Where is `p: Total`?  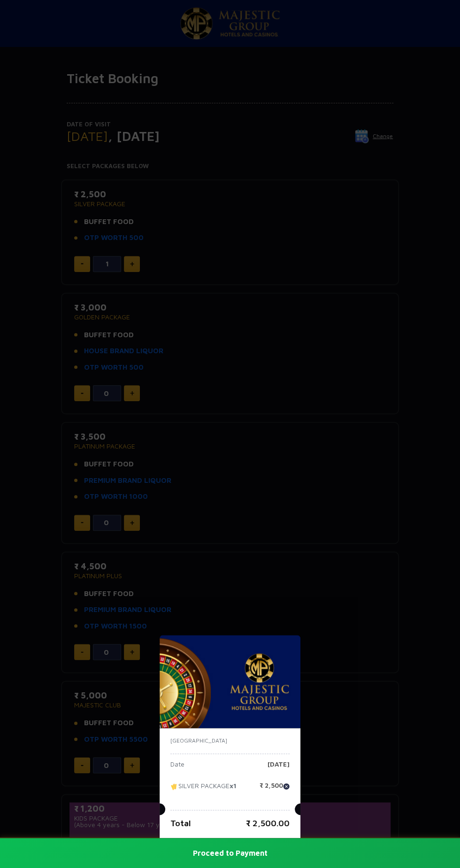
p: Total is located at coordinates (181, 822).